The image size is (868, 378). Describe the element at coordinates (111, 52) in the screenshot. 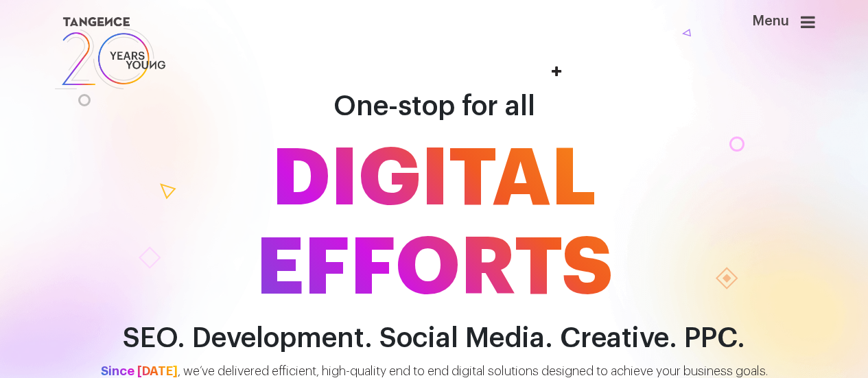

I see `img: logo SVG` at that location.